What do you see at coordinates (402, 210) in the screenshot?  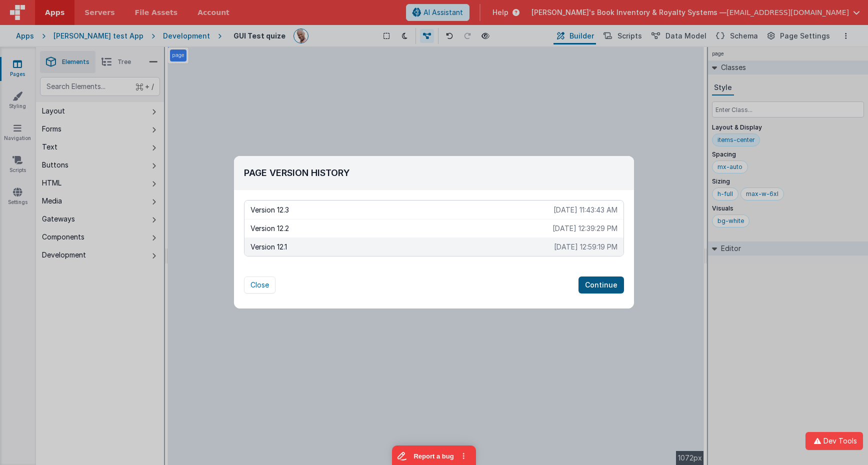 I see `p: Version 12.3` at bounding box center [402, 210].